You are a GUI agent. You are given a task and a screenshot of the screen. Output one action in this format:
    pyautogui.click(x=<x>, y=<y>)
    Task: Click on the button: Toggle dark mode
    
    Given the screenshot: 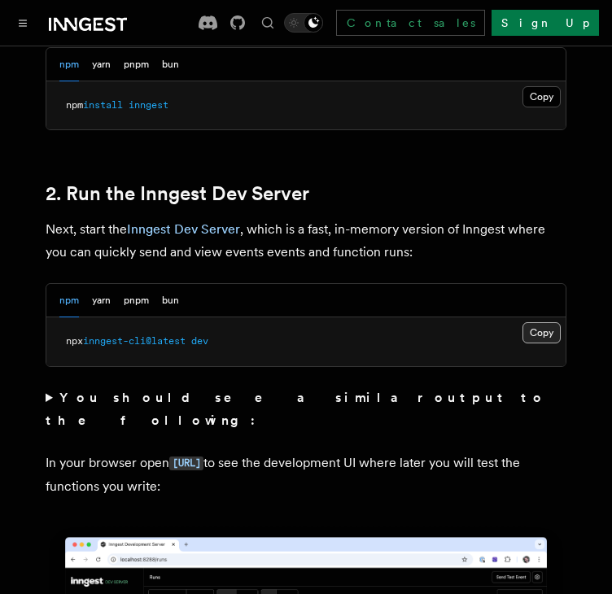 What is the action you would take?
    pyautogui.click(x=303, y=23)
    